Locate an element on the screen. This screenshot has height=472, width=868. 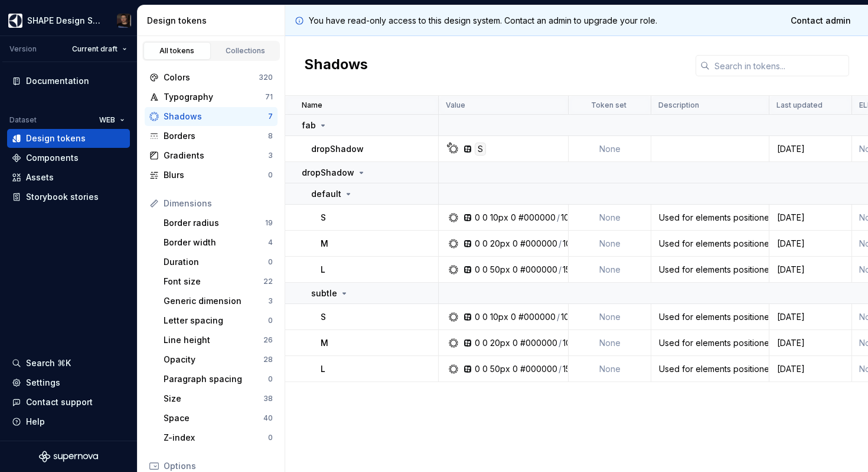
a: Documentation is located at coordinates (69, 81).